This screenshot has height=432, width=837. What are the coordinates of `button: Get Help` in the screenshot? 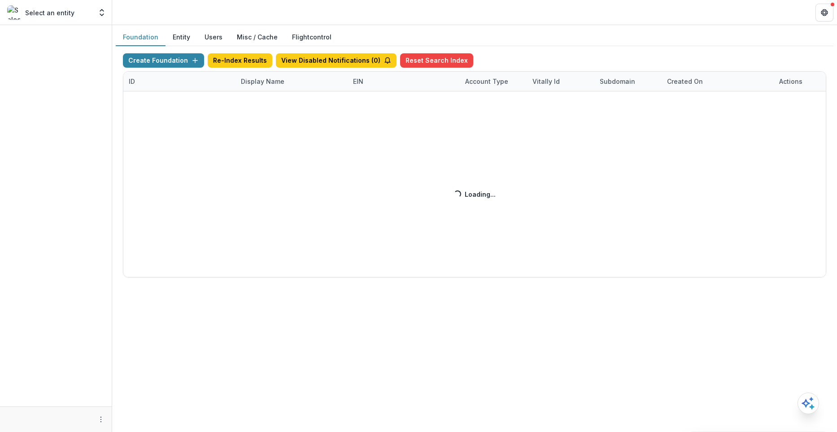 It's located at (824, 13).